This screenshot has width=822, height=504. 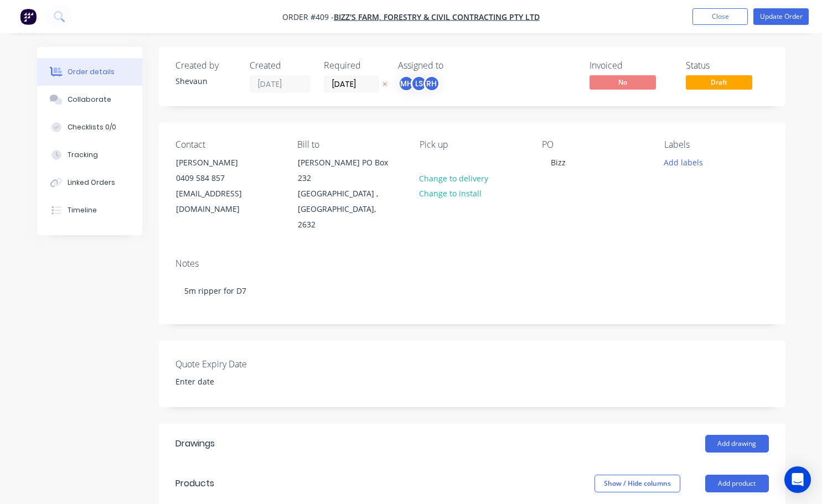 I want to click on div: Status, so click(x=727, y=65).